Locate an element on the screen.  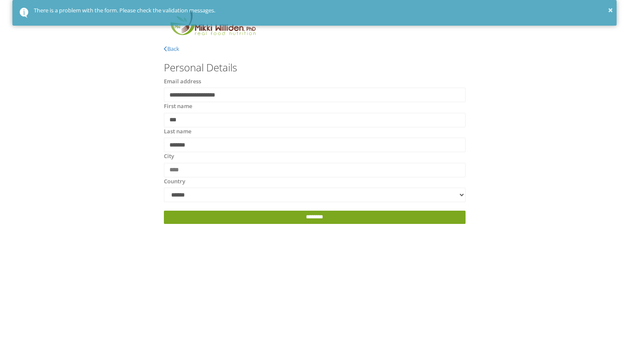
a: Back is located at coordinates (171, 49).